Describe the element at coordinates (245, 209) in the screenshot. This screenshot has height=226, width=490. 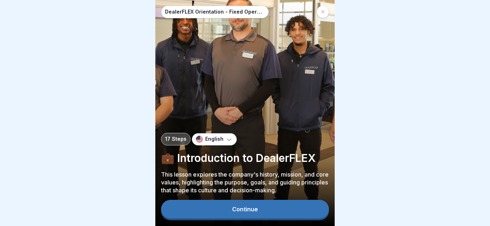
I see `button: Continue` at that location.